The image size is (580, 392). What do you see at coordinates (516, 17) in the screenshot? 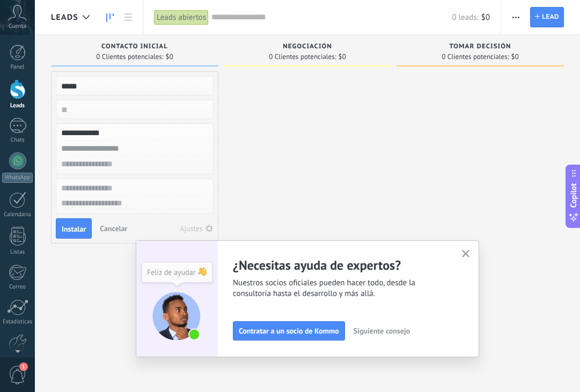
I see `button: Más` at bounding box center [516, 17].